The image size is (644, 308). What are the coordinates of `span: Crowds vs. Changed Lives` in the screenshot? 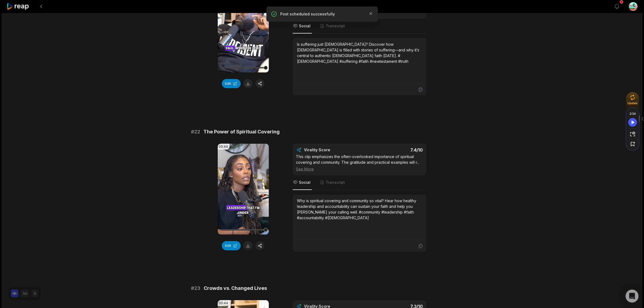 It's located at (235, 288).